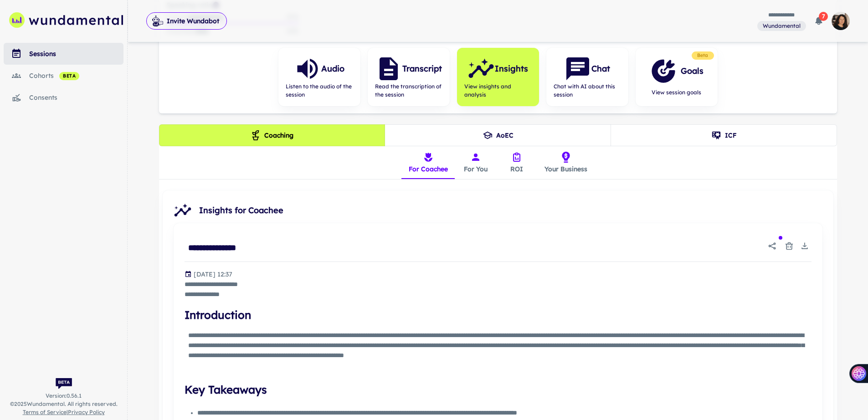  I want to click on button: TranscriptRead the transcription of the session, so click(408, 77).